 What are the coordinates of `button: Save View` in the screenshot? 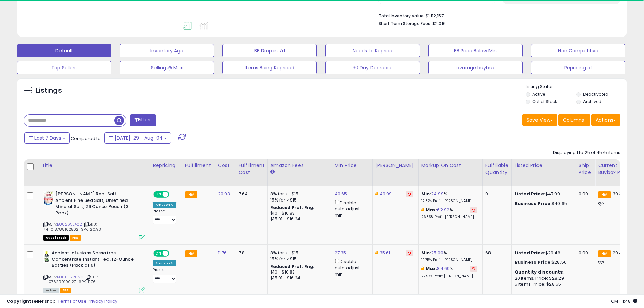 It's located at (540, 120).